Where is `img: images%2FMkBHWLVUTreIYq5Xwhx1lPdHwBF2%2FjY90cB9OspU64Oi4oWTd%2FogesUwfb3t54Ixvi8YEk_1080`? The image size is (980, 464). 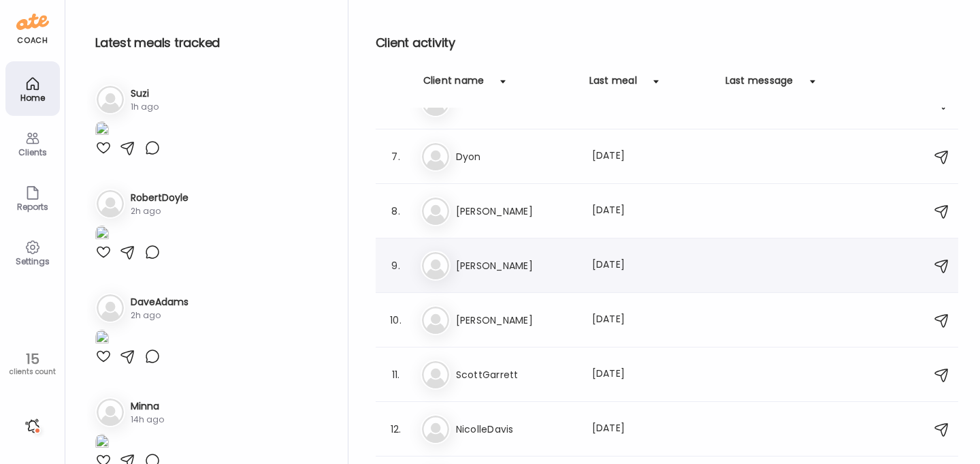 img: images%2FMkBHWLVUTreIYq5Xwhx1lPdHwBF2%2FjY90cB9OspU64Oi4oWTd%2FogesUwfb3t54Ixvi8YEk_1080 is located at coordinates (102, 234).